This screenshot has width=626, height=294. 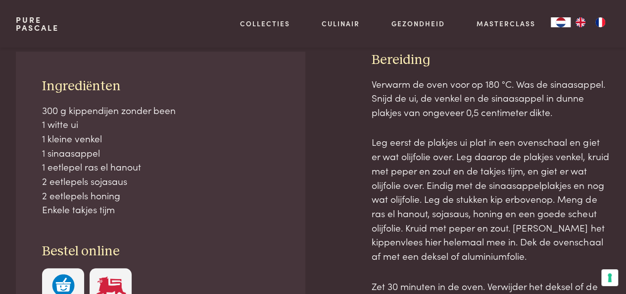 I want to click on div: Language, so click(x=561, y=22).